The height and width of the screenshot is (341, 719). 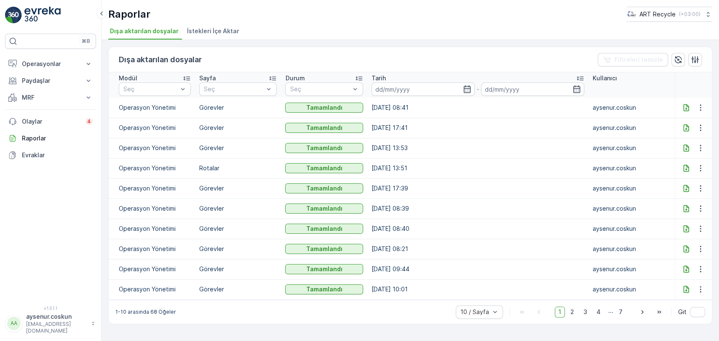 What do you see at coordinates (238, 168) in the screenshot?
I see `p: Rotalar` at bounding box center [238, 168].